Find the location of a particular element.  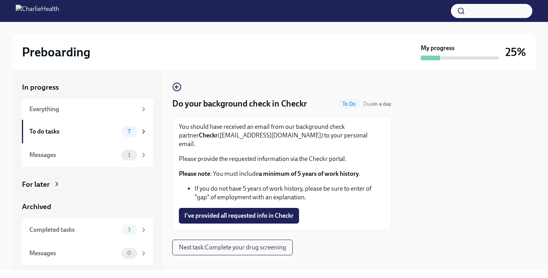

span: Next task : Complete your drug screening is located at coordinates (233, 247).